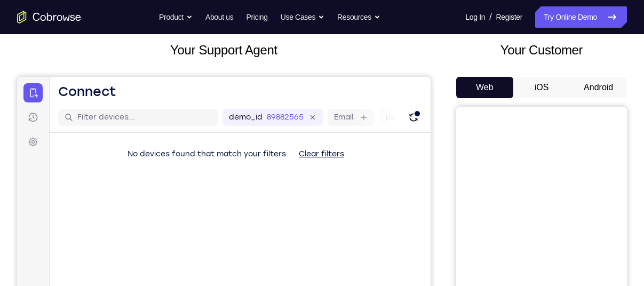  I want to click on button: Product, so click(175, 17).